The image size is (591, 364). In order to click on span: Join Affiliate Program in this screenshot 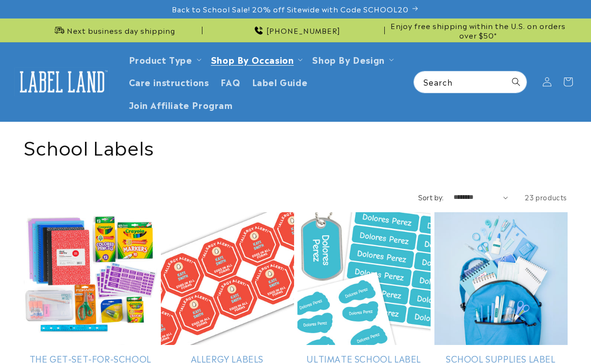, I will do `click(181, 104)`.